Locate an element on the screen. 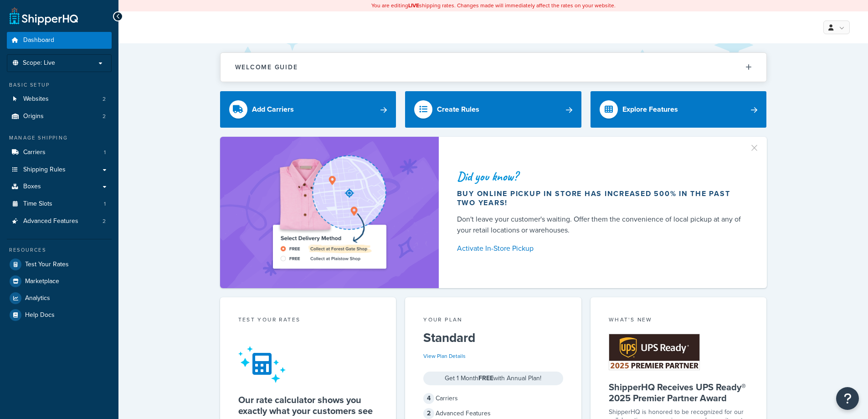  b: LIVE is located at coordinates (414, 5).